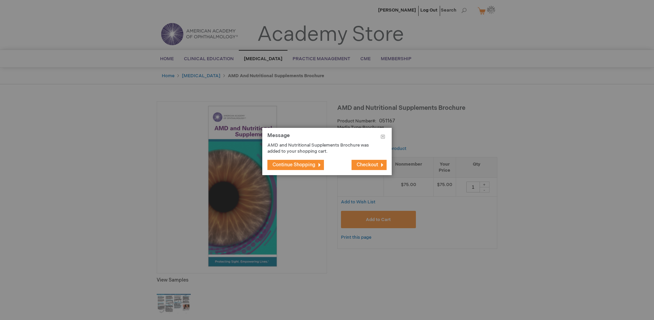 This screenshot has width=654, height=320. I want to click on button: Checkout, so click(369, 165).